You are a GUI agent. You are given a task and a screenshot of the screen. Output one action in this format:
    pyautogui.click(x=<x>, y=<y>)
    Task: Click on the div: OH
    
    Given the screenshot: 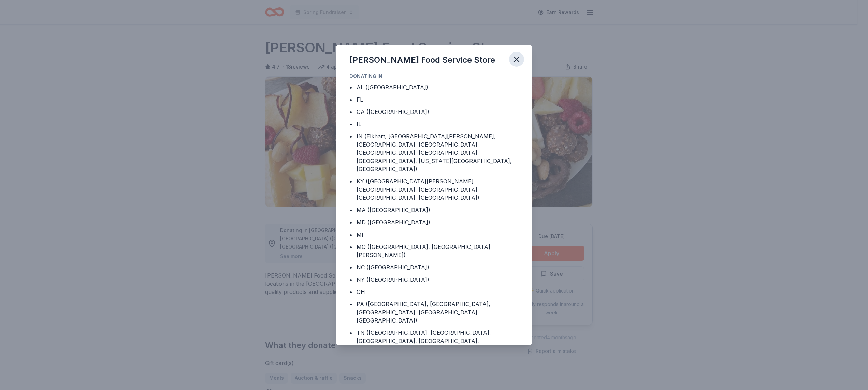 What is the action you would take?
    pyautogui.click(x=360, y=292)
    